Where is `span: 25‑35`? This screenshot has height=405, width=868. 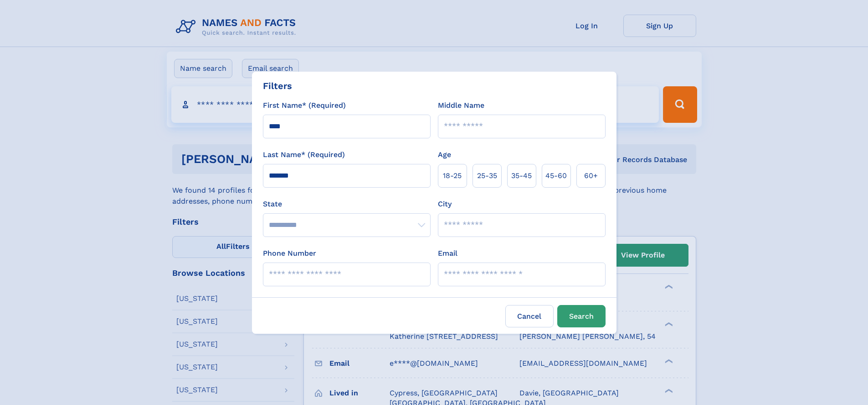 span: 25‑35 is located at coordinates (487, 176).